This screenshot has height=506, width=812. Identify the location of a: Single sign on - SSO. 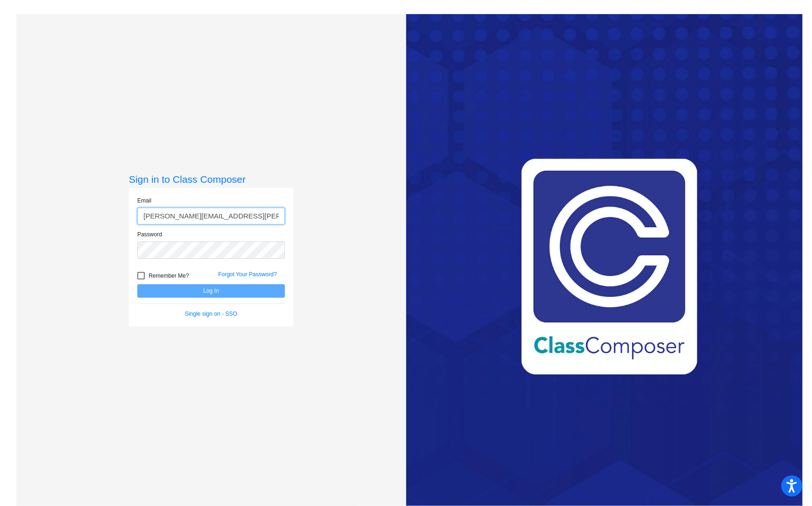
(210, 314).